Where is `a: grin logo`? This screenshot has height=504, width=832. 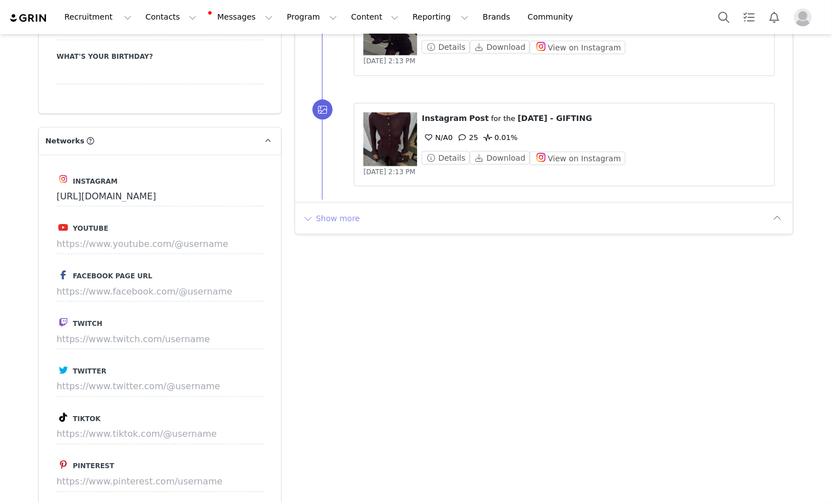
a: grin logo is located at coordinates (29, 18).